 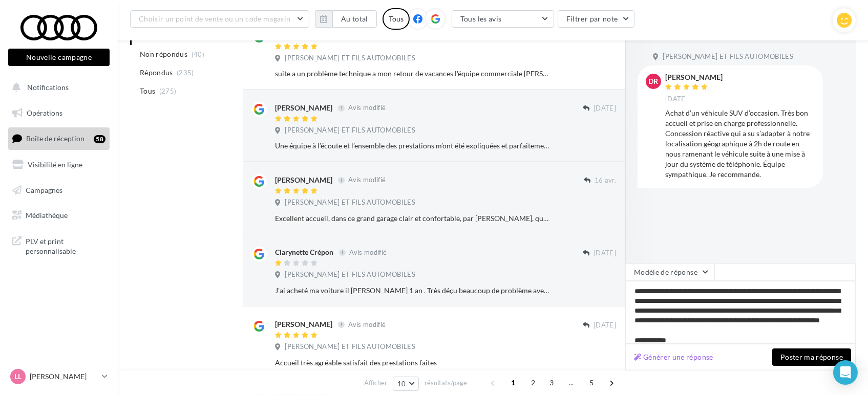 I want to click on a: Campagnes, so click(x=59, y=190).